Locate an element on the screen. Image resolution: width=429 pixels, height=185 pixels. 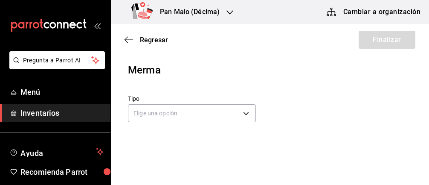
span: Pregunta a Parrot AI is located at coordinates (57, 60).